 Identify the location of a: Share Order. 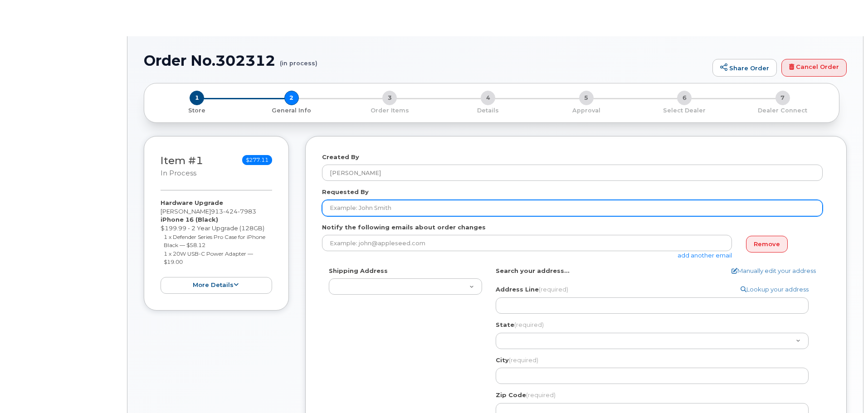
(745, 68).